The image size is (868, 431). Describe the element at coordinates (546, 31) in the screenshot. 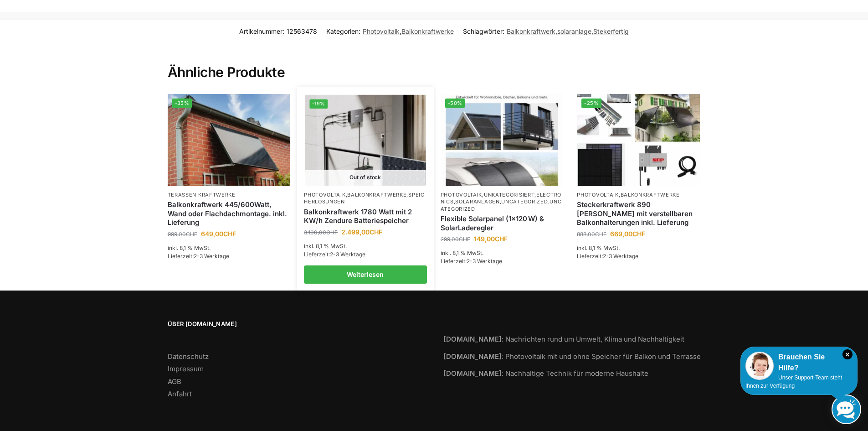

I see `span: Schlagwörter: , ,` at that location.